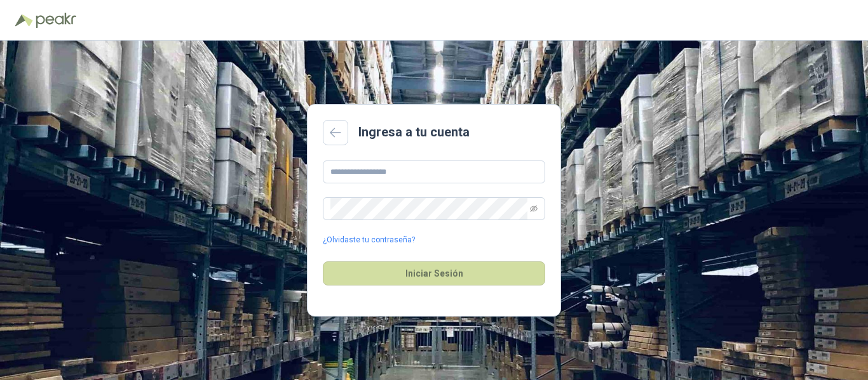  I want to click on button: Iniciar Sesión, so click(434, 273).